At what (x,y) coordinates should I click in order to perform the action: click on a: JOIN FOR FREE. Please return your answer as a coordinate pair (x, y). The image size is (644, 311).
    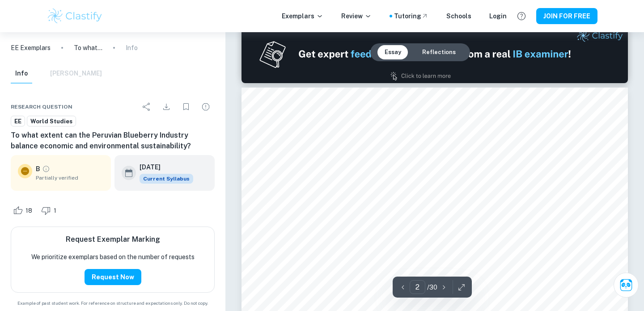
    Looking at the image, I should click on (567, 17).